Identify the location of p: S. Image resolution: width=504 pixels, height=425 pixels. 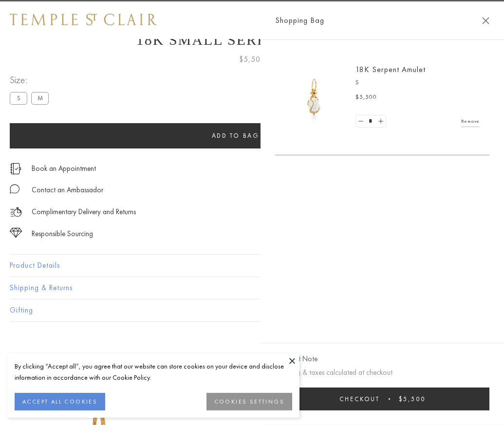
(417, 83).